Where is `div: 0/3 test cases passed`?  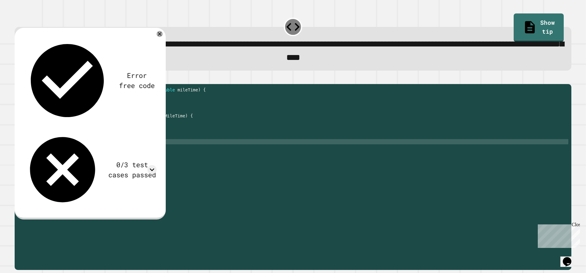 div: 0/3 test cases passed is located at coordinates (132, 169).